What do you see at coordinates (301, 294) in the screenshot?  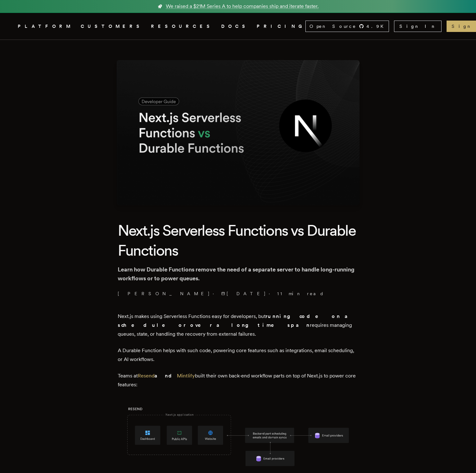 I see `span: 11 min read` at bounding box center [301, 294].